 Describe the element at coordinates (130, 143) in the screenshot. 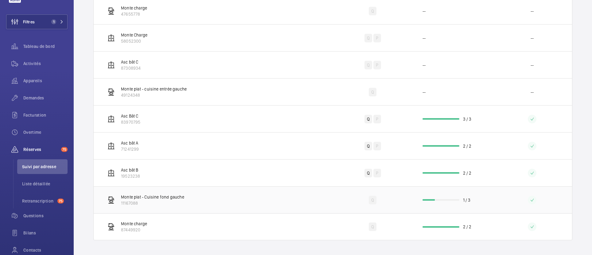

I see `p: Asc bât A` at that location.